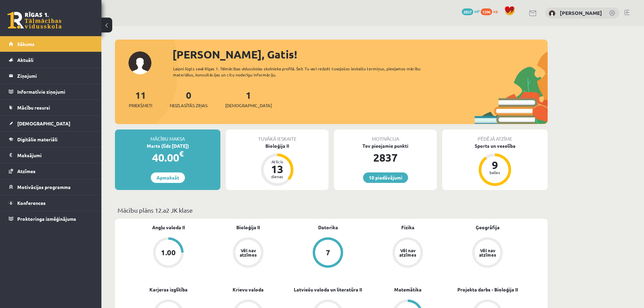  What do you see at coordinates (34, 20) in the screenshot?
I see `a: Rīgas 1. Tālmācības vidusskola` at bounding box center [34, 20].